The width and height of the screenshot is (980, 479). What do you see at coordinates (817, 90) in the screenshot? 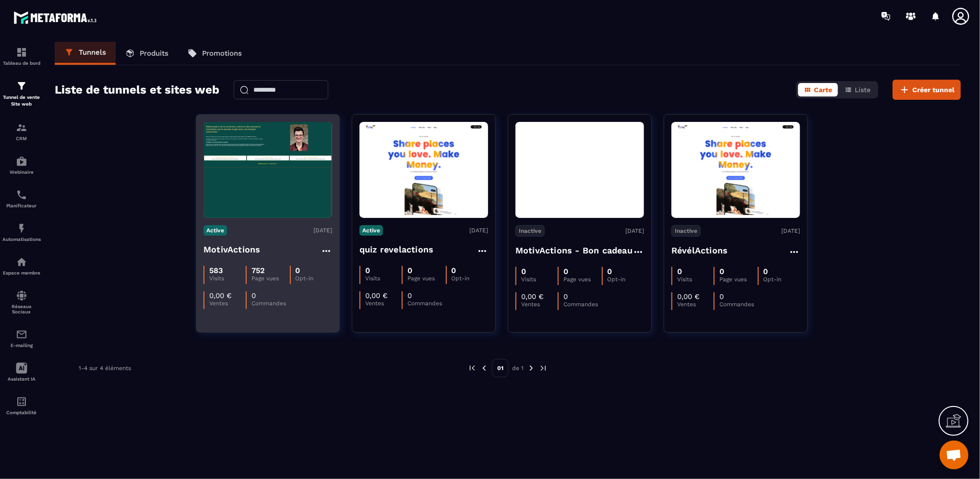
I see `button: Carte` at bounding box center [817, 90].